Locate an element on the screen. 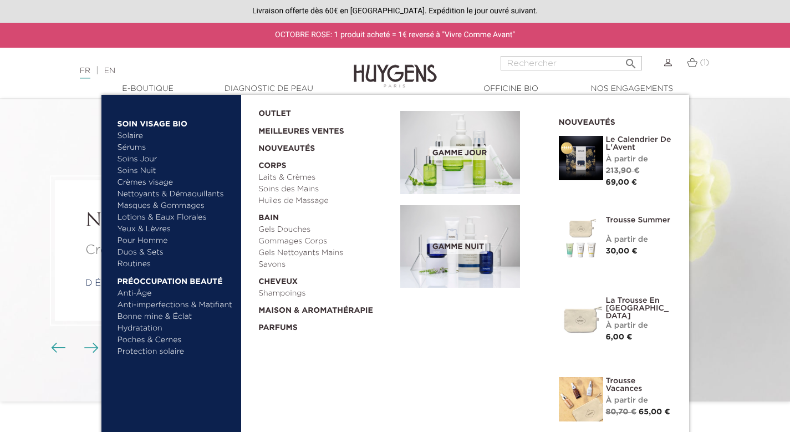 The height and width of the screenshot is (432, 790). img: La Trousse en Coton is located at coordinates (581, 319).